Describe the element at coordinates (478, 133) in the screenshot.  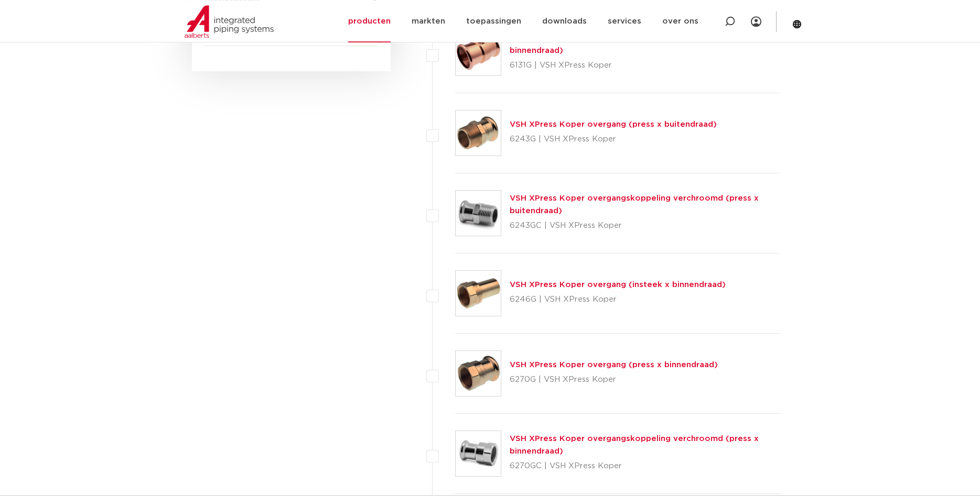
I see `img: Thumbnail for VSH XPress Koper overgang (press x buitendraad)` at that location.